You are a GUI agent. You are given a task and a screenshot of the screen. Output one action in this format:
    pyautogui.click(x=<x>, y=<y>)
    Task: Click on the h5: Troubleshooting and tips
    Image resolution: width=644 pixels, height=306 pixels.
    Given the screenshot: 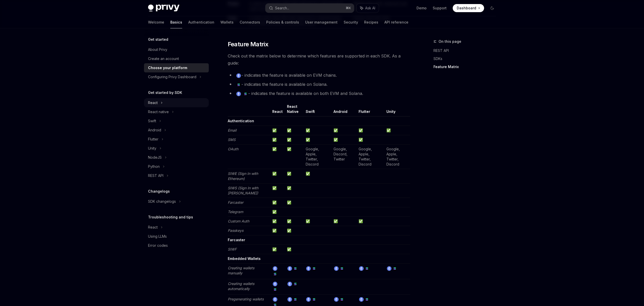 What is the action you would take?
    pyautogui.click(x=171, y=217)
    